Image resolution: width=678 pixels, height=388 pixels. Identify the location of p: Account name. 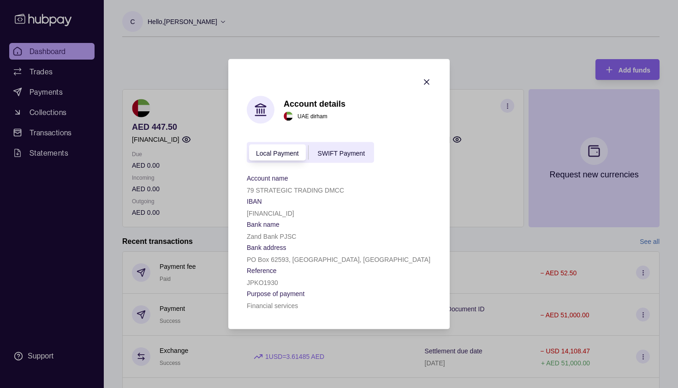
(268, 178).